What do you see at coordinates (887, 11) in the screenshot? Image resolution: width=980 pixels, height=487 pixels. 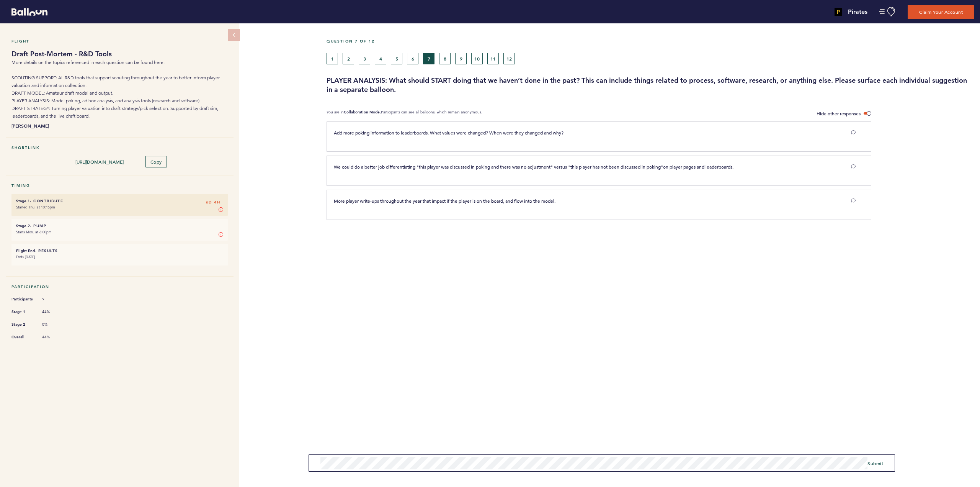 I see `button: Manage Account` at bounding box center [887, 11].